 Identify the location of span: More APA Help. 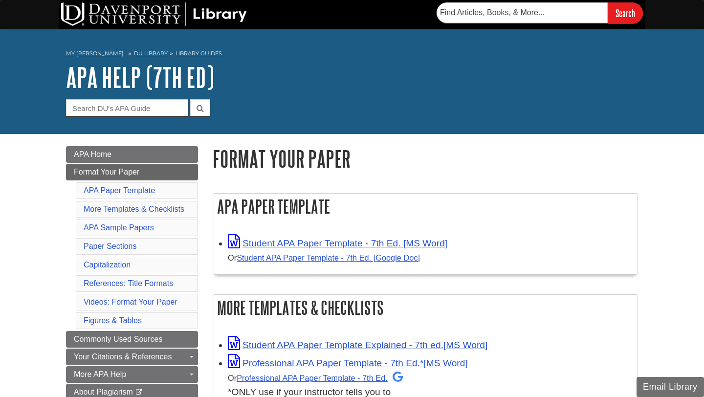
(100, 374).